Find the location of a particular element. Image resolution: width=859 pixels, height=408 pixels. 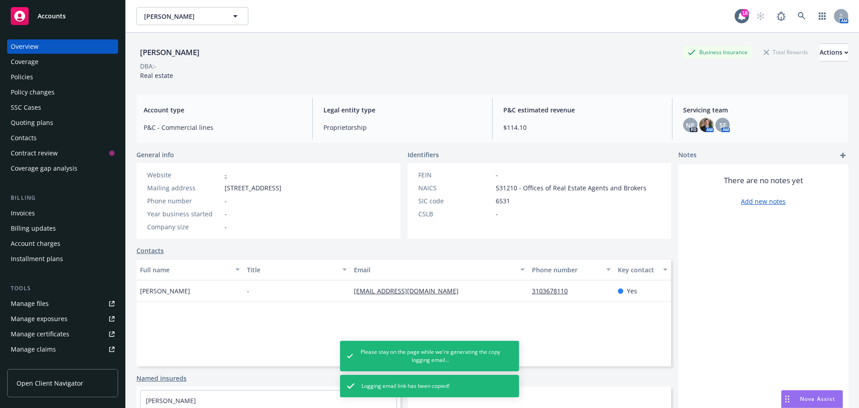

a: Quoting plans is located at coordinates (63, 123).